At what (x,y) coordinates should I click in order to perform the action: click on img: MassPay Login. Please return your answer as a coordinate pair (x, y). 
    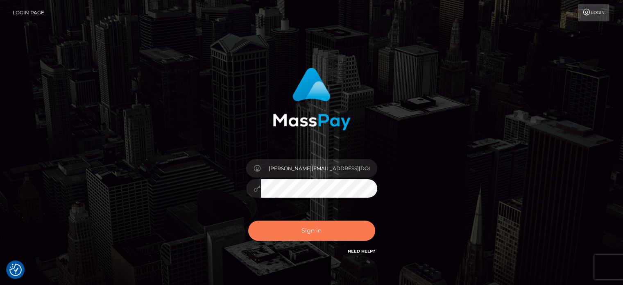
    Looking at the image, I should click on (312, 99).